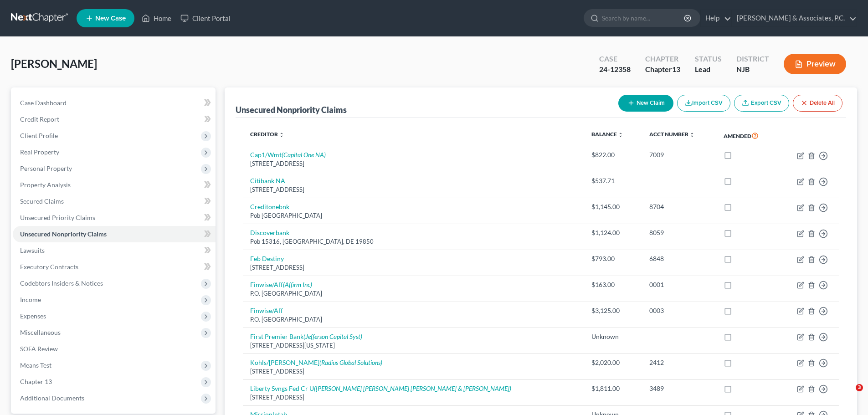 This screenshot has height=415, width=868. Describe the element at coordinates (270, 206) in the screenshot. I see `a: Creditonebnk` at that location.